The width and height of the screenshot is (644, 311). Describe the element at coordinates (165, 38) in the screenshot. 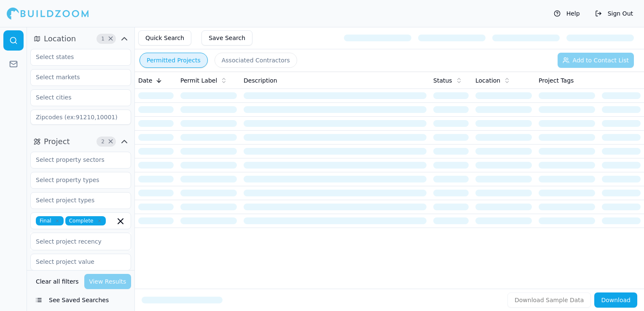

I see `button: Quick Search` at that location.